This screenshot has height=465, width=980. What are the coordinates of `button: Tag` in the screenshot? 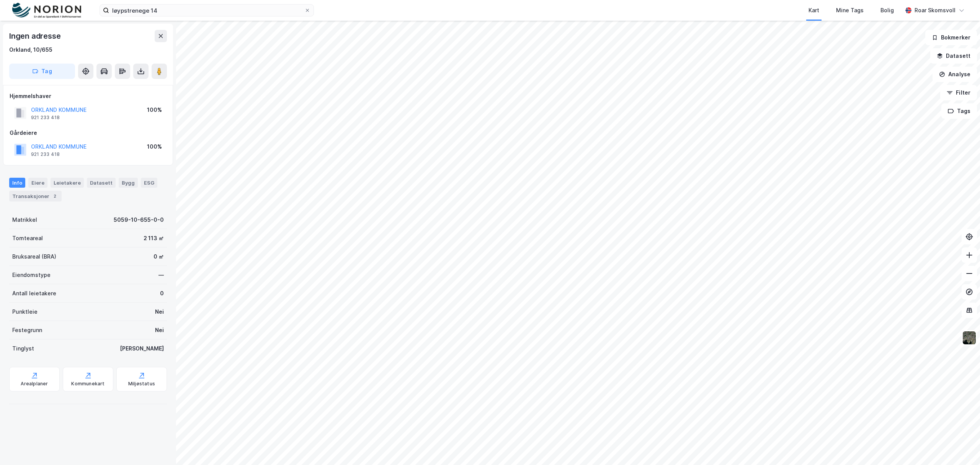 It's located at (42, 71).